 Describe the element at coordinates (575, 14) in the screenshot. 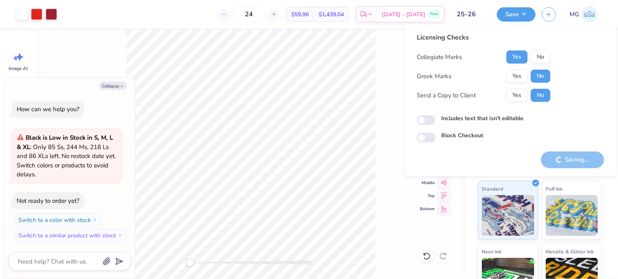

I see `span: MG` at that location.